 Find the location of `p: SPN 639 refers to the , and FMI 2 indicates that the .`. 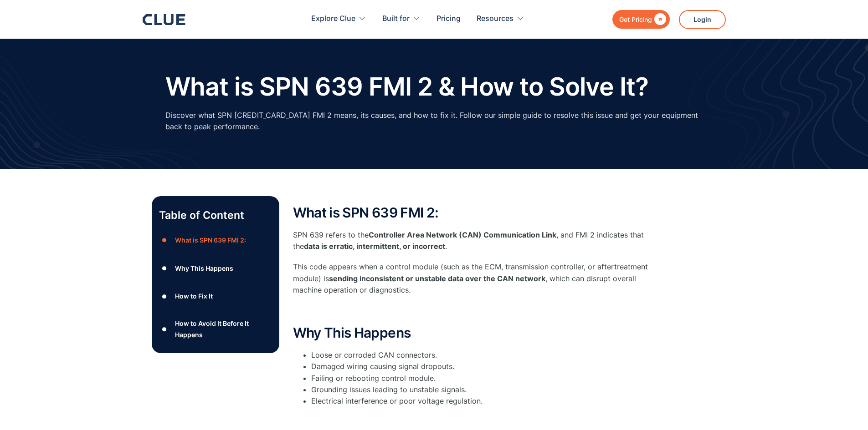

p: SPN 639 refers to the , and FMI 2 indicates that the . is located at coordinates (475, 241).